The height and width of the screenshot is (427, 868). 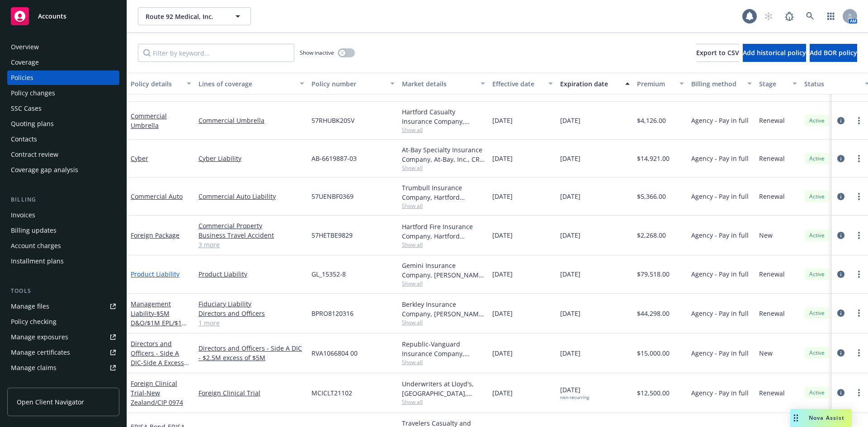 I want to click on span: GL_15352-8, so click(x=329, y=274).